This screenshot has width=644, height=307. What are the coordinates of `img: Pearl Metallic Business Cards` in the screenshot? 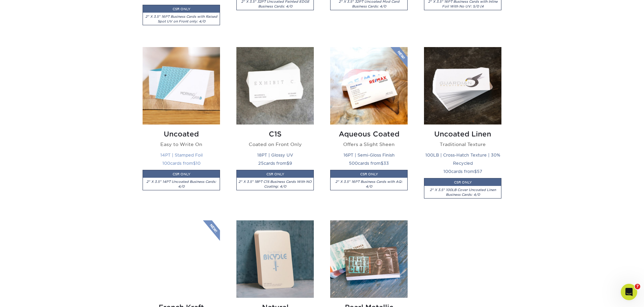 It's located at (369, 259).